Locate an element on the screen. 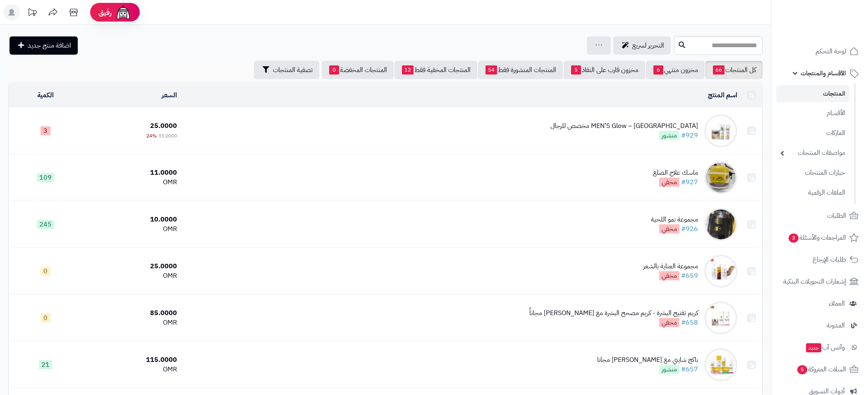 This screenshot has height=395, width=868. a: العملاء is located at coordinates (819, 304).